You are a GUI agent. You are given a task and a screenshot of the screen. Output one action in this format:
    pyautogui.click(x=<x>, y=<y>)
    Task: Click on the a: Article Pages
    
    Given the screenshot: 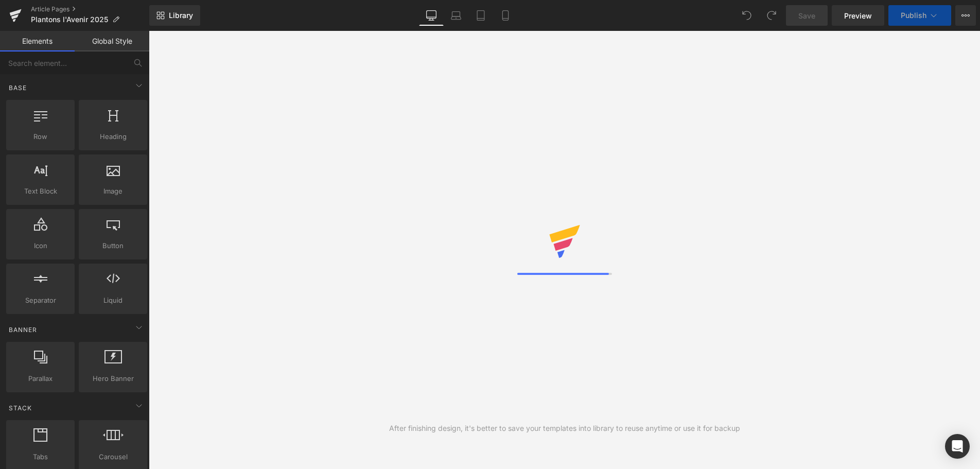 What is the action you would take?
    pyautogui.click(x=90, y=10)
    